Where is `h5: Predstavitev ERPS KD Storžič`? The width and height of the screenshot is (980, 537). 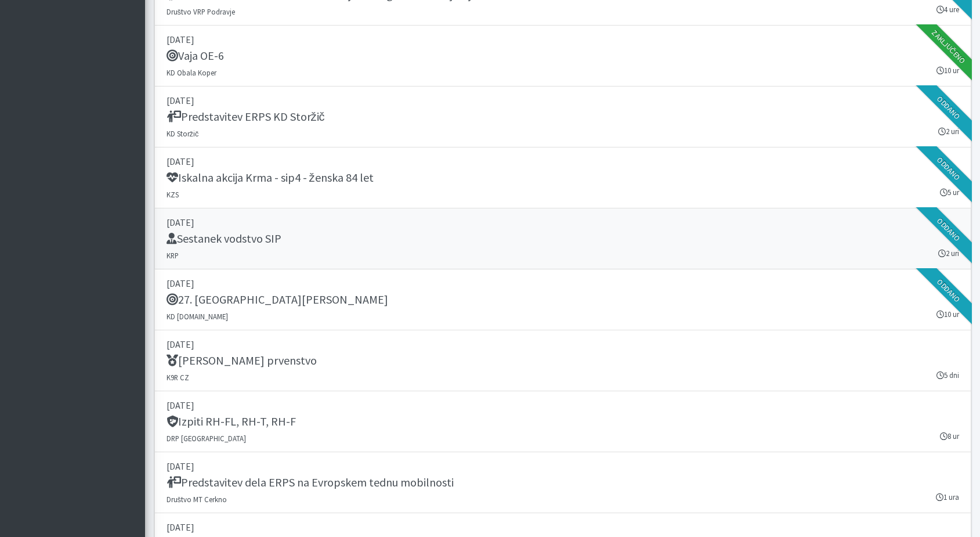
h5: Predstavitev ERPS KD Storžič is located at coordinates (246, 116).